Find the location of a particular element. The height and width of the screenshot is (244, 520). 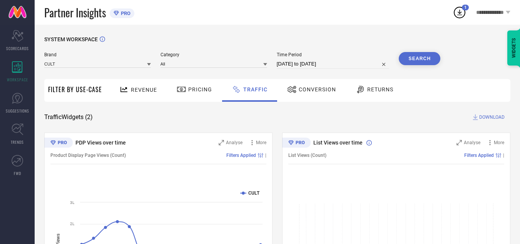

span: Filter By Use-Case is located at coordinates (75, 89).